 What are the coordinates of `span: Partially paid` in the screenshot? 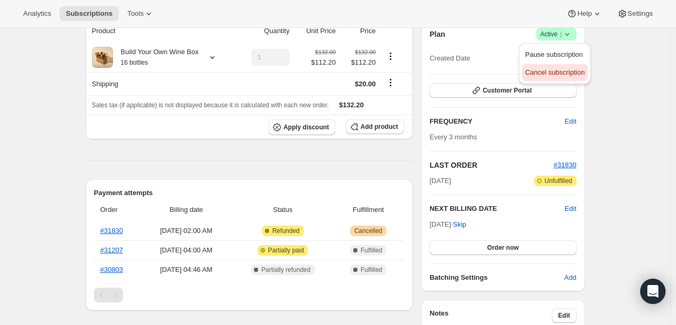 It's located at (286, 250).